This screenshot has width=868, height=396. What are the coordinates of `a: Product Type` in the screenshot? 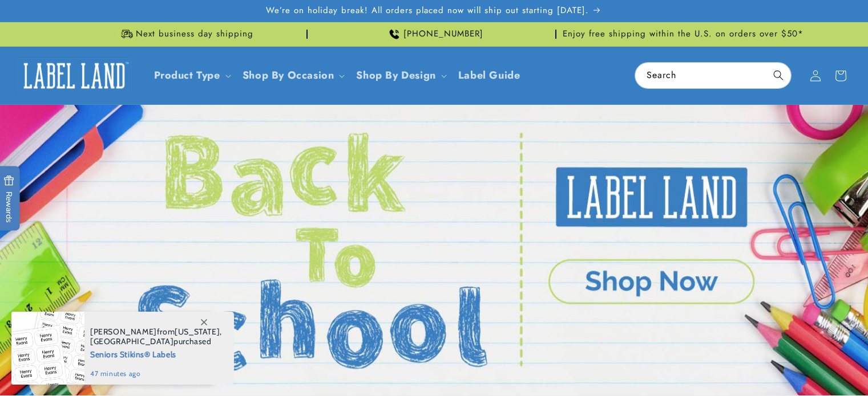 It's located at (187, 75).